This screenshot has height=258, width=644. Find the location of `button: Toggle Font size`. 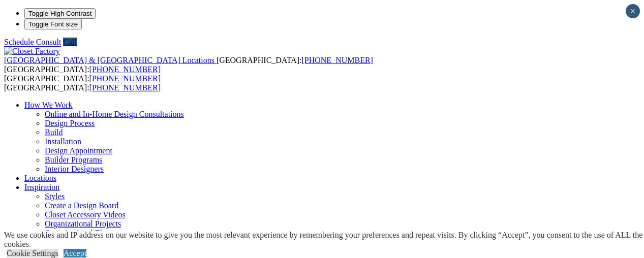

button: Toggle Font size is located at coordinates (53, 24).